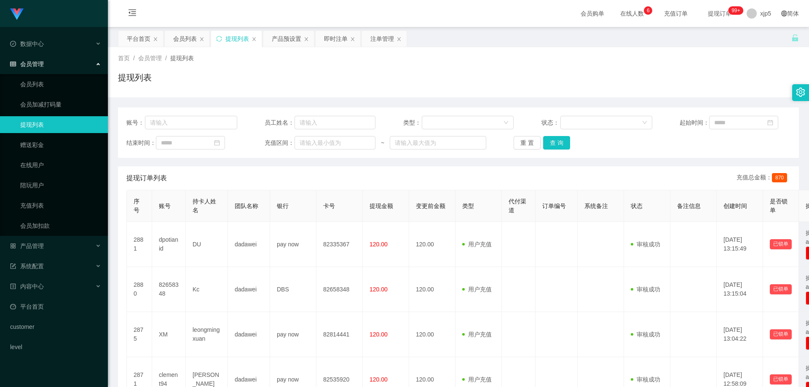  What do you see at coordinates (141, 143) in the screenshot?
I see `span: 结束时间：` at bounding box center [141, 143].